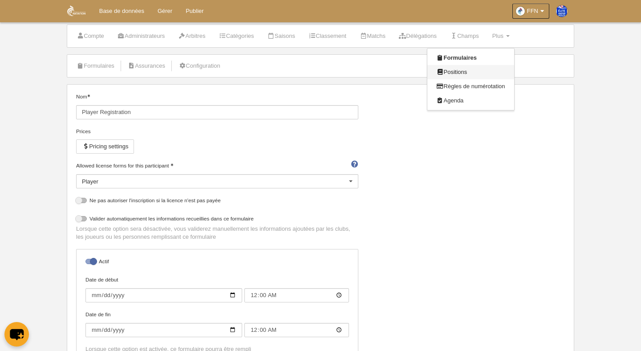  Describe the element at coordinates (471, 101) in the screenshot. I see `a: Agenda` at that location.